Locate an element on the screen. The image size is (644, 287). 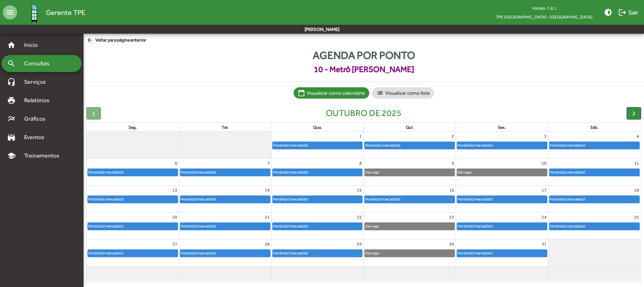
td: 30 de outubro de 2025 is located at coordinates (409, 253).